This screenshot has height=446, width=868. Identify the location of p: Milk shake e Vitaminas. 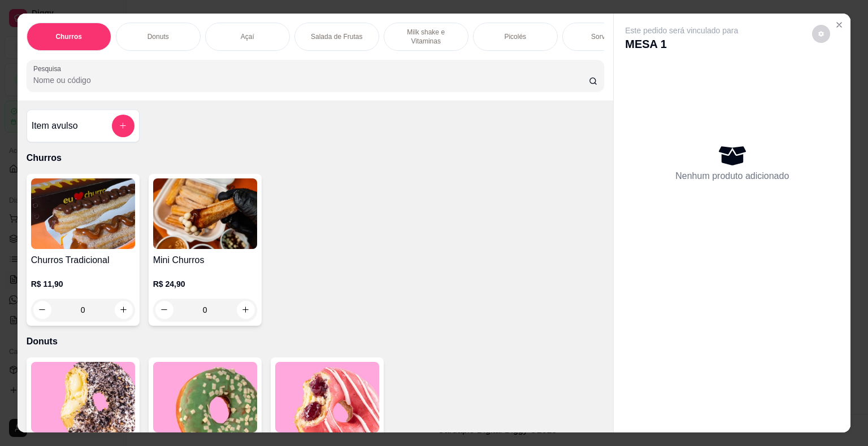
(426, 37).